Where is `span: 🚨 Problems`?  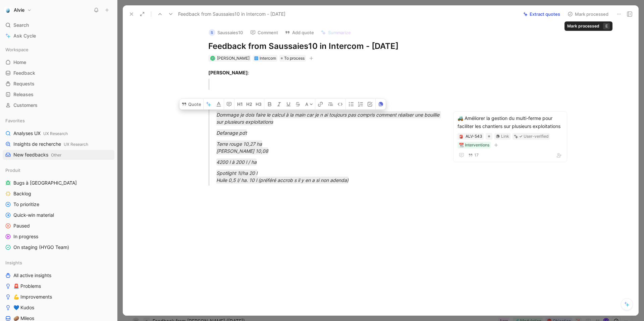
span: 🚨 Problems is located at coordinates (27, 286).